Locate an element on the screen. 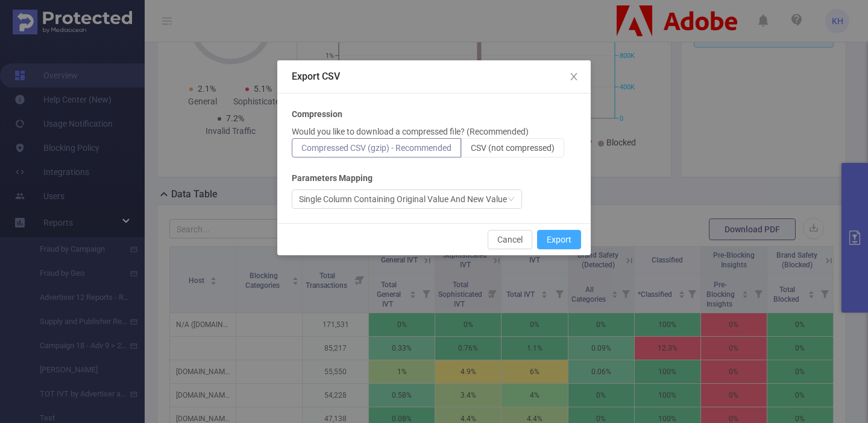 The width and height of the screenshot is (868, 423). span: CSV (not compressed) is located at coordinates (512, 148).